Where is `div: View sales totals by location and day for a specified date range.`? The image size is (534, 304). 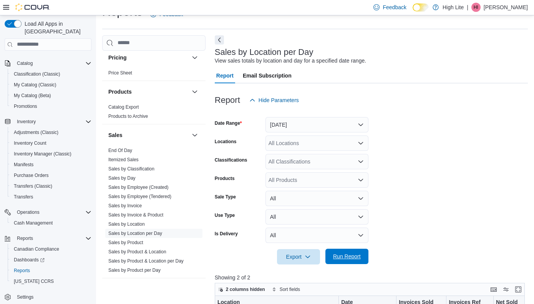
div: View sales totals by location and day for a specified date range. is located at coordinates (290, 61).